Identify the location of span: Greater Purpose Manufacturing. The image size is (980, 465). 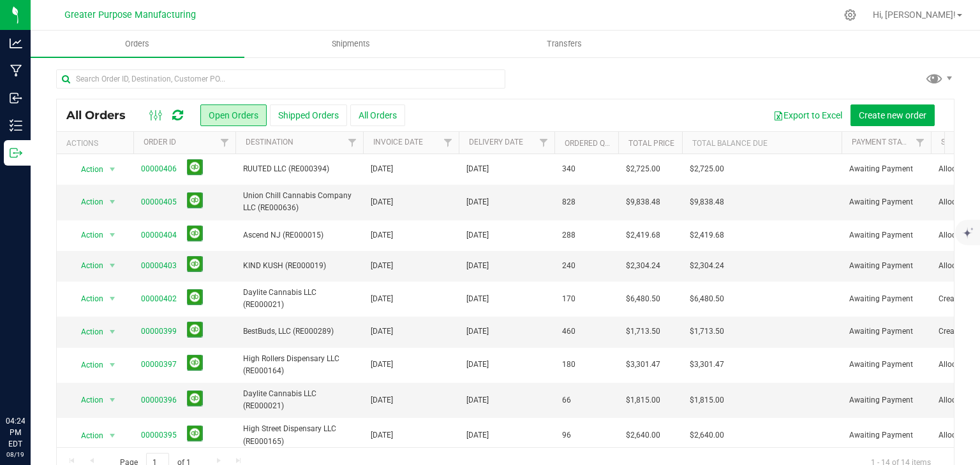
(130, 15).